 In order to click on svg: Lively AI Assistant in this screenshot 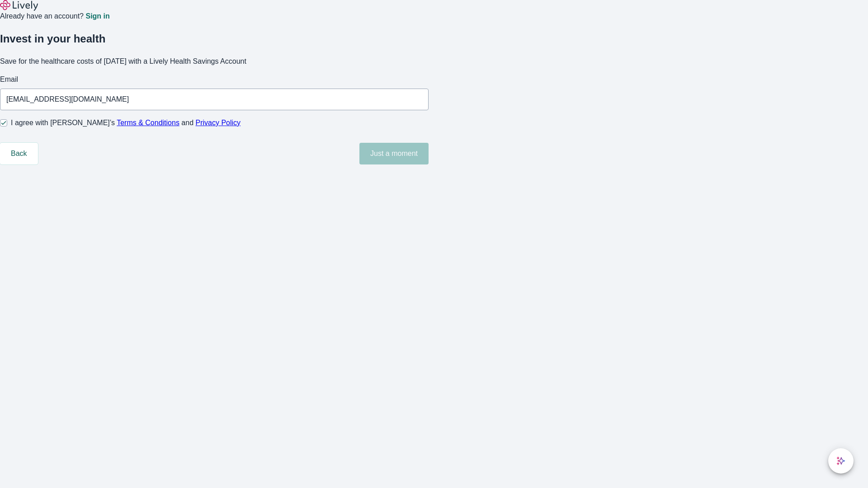, I will do `click(841, 461)`.